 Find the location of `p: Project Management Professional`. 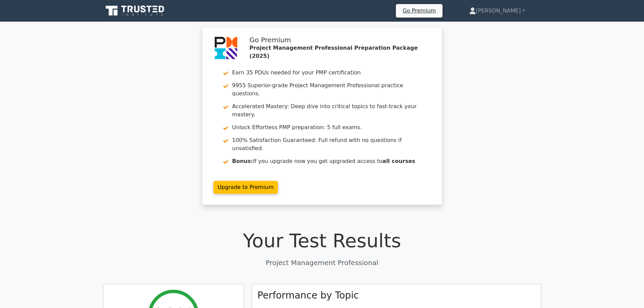

p: Project Management Professional is located at coordinates (322, 262).